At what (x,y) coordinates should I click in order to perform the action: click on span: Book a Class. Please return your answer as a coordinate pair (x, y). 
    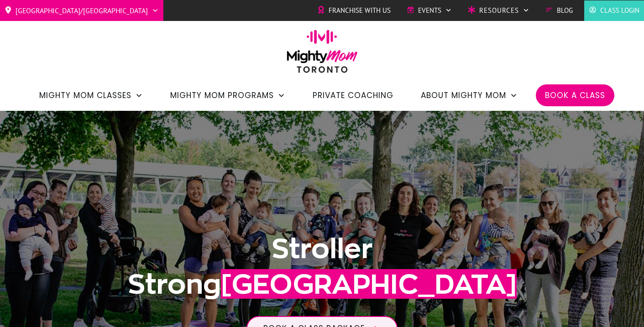
    Looking at the image, I should click on (575, 95).